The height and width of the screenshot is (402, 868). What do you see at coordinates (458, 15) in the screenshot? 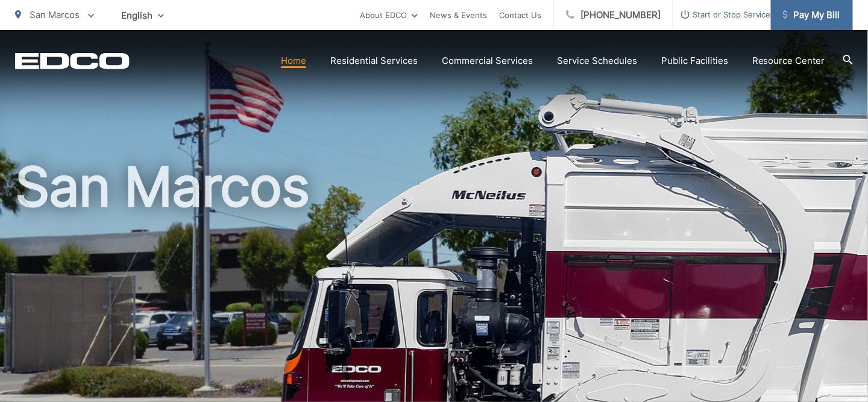
I see `a: News & Events` at bounding box center [458, 15].